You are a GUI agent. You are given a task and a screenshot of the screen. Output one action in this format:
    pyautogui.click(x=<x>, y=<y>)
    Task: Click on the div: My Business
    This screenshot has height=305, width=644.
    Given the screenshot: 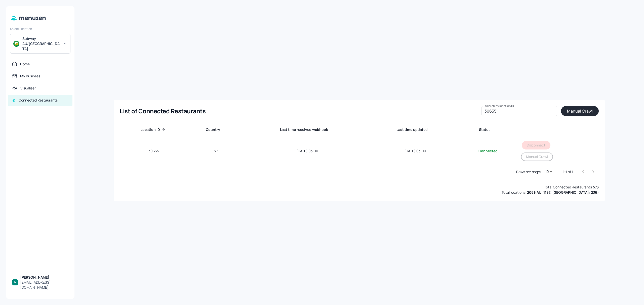 What is the action you would take?
    pyautogui.click(x=30, y=76)
    